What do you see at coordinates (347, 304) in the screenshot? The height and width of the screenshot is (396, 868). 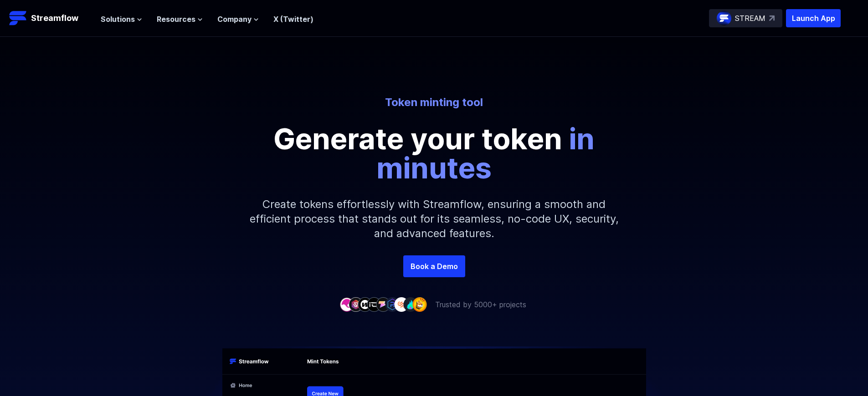 I see `img: company-1` at bounding box center [347, 304].